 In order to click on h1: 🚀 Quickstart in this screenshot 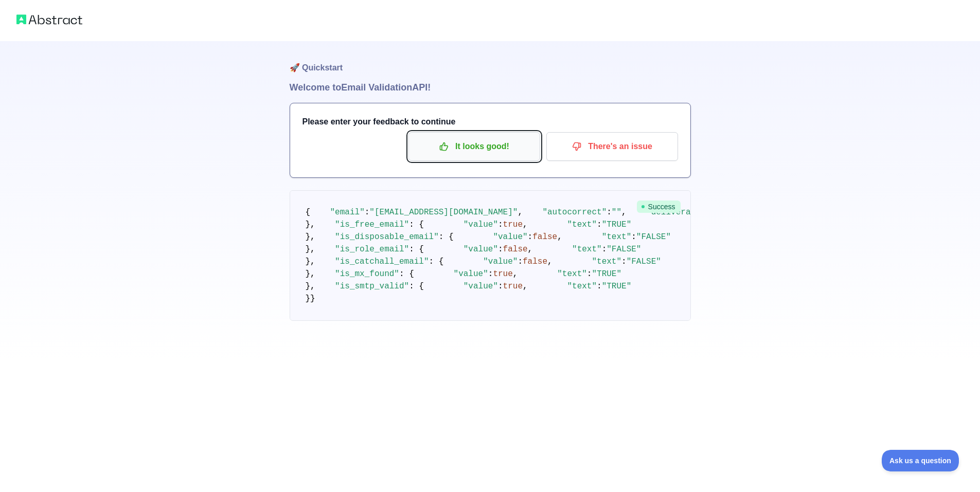, I will do `click(490, 61)`.